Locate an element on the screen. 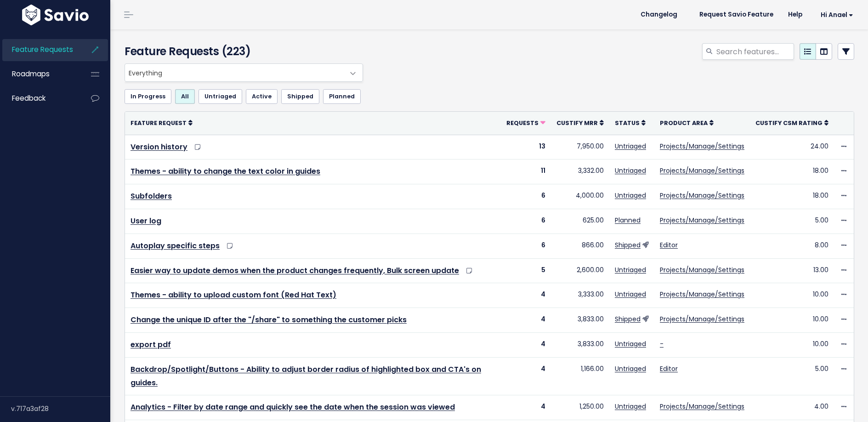 This screenshot has height=422, width=868. ul: Filter feature requests is located at coordinates (490, 96).